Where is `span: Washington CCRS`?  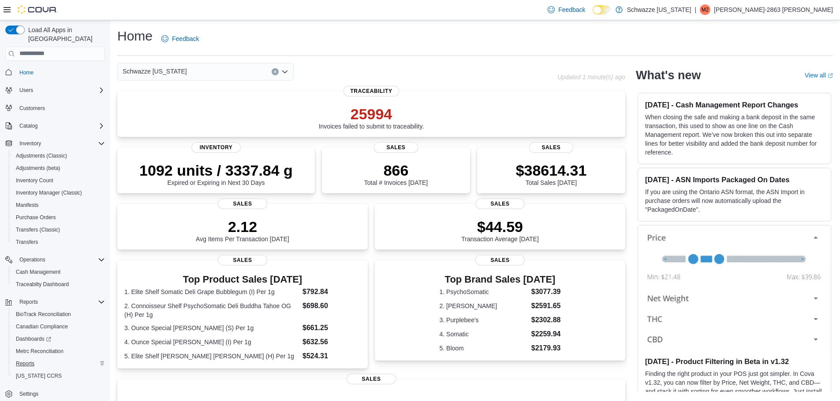
span: Washington CCRS is located at coordinates (59, 376).